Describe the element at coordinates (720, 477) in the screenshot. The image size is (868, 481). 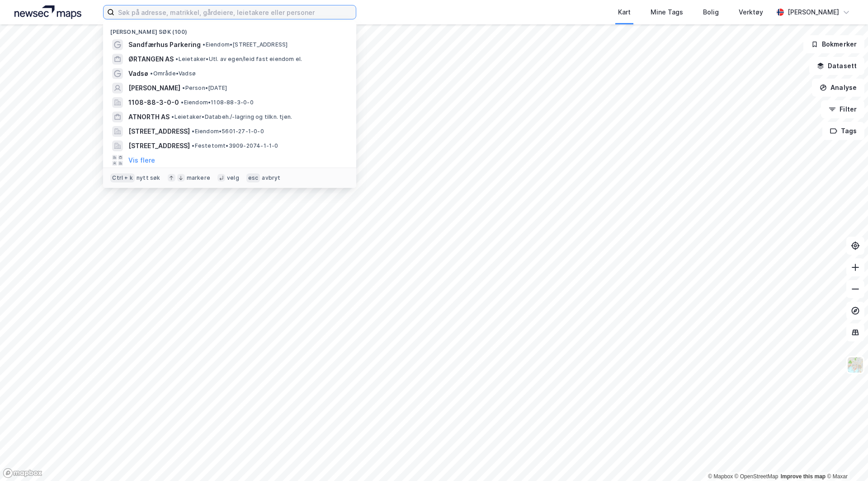
I see `a: Mapbox` at that location.